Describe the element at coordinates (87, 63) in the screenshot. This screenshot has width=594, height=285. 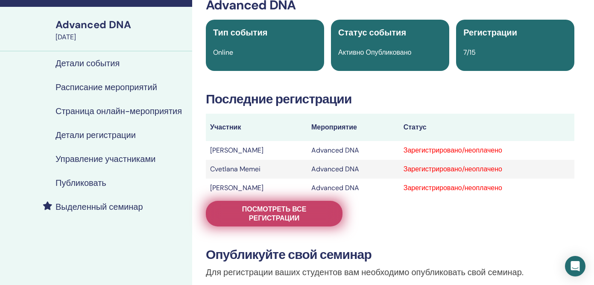
I see `h4: Детали события` at that location.